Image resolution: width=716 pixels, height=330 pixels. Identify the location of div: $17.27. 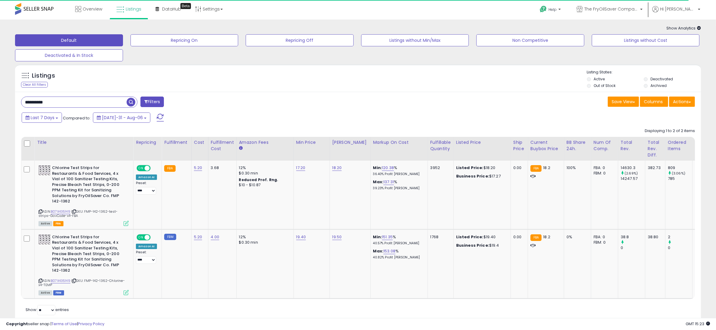
(481, 176).